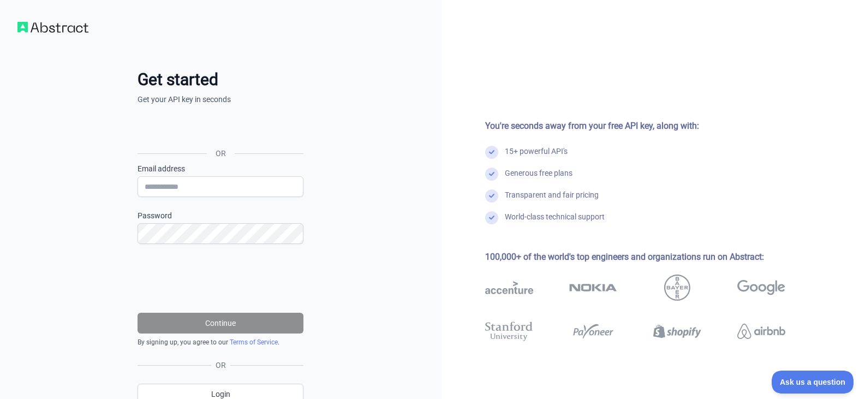 This screenshot has height=399, width=865. I want to click on div: You're seconds away from your free API key, along with:, so click(653, 126).